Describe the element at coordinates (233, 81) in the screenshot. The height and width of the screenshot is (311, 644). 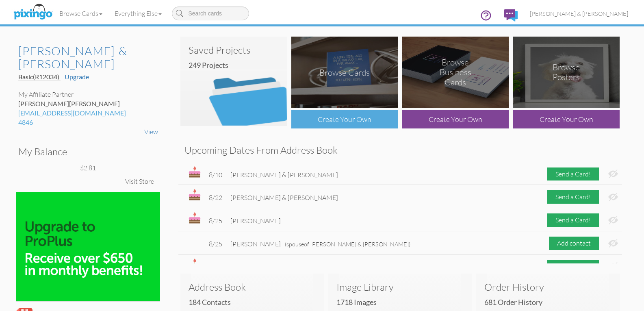
I see `img: saved-projects2.png` at that location.